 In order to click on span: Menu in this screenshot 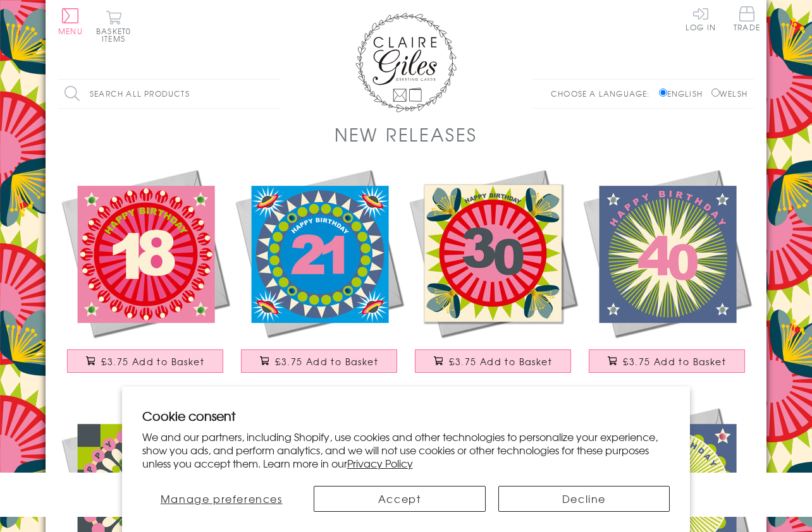, I will do `click(70, 31)`.